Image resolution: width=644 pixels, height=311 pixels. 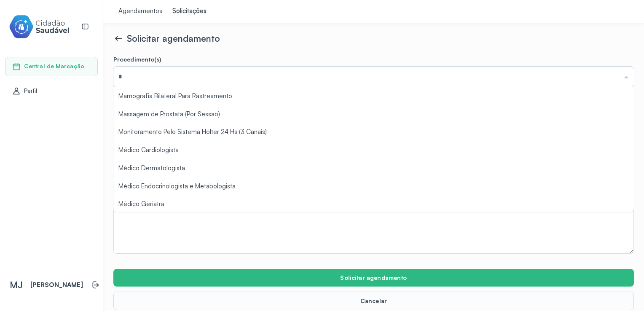 I want to click on button: Cancelar, so click(x=374, y=301).